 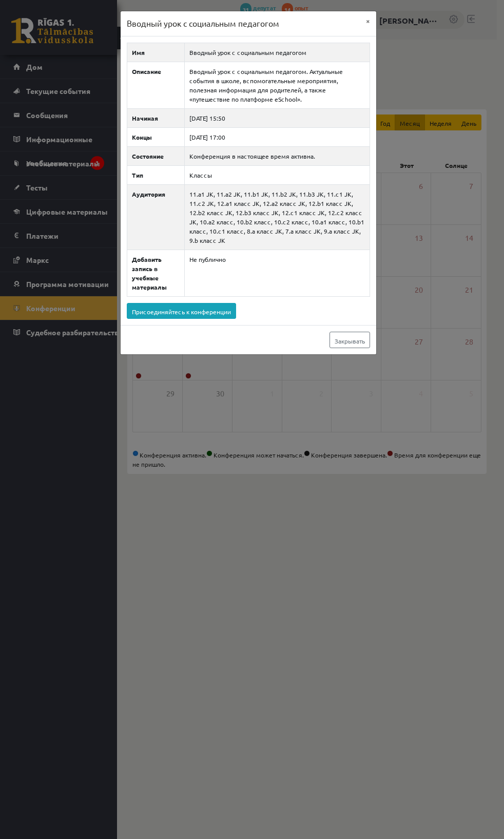 What do you see at coordinates (349, 340) in the screenshot?
I see `a: Закрывать` at bounding box center [349, 340].